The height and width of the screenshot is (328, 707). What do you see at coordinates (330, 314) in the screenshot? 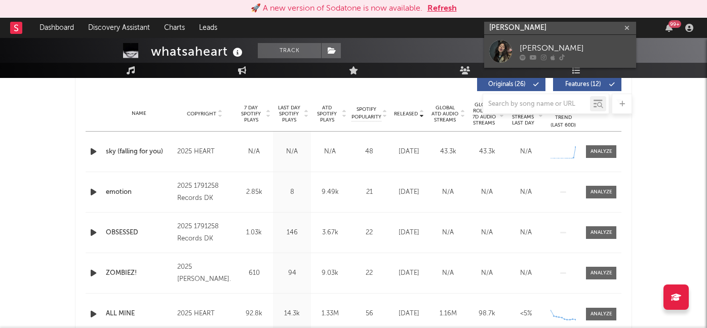
I see `div: 1.33M` at bounding box center [330, 314].